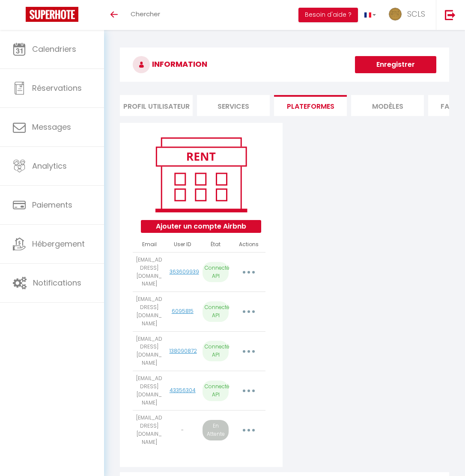  Describe the element at coordinates (183, 350) in the screenshot. I see `a: 138090872` at that location.